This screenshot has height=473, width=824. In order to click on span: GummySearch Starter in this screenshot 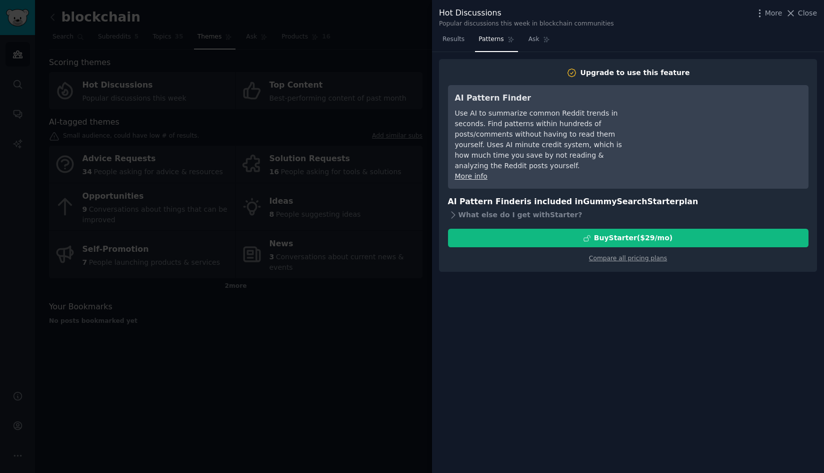, I will do `click(631, 201)`.